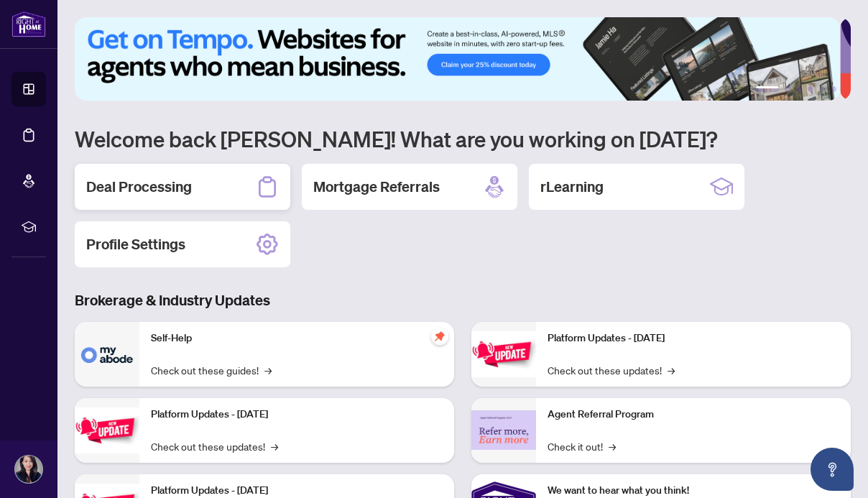  What do you see at coordinates (107, 355) in the screenshot?
I see `img: Self-Help` at bounding box center [107, 355].